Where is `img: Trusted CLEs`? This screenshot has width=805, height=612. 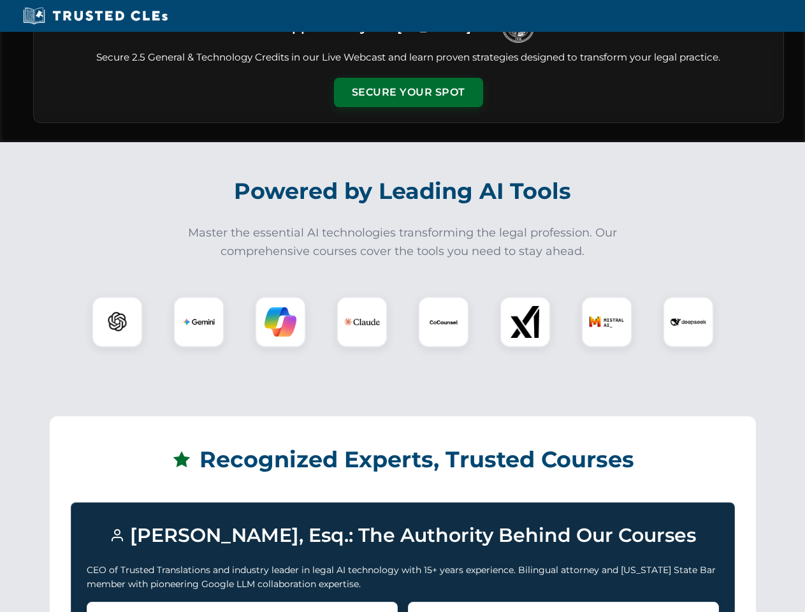 img: Trusted CLEs is located at coordinates (95, 16).